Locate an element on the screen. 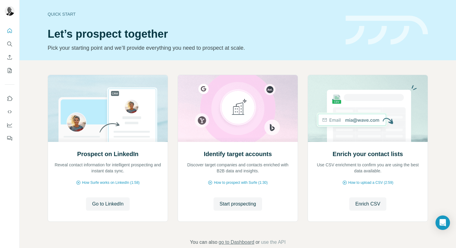  span: Go to LinkedIn is located at coordinates (108, 204).